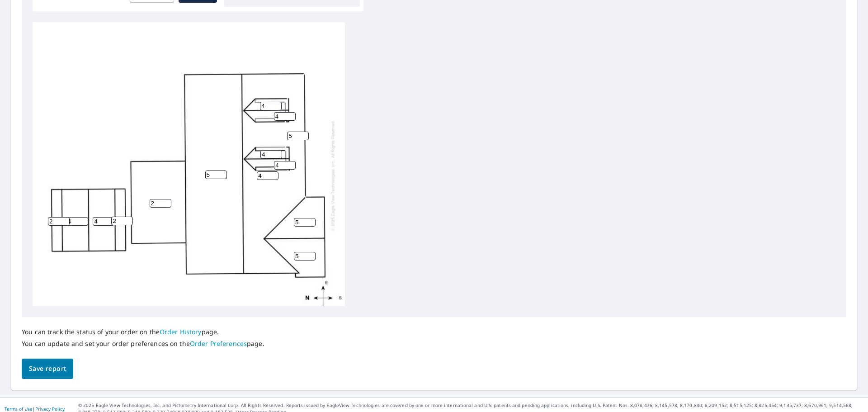 The width and height of the screenshot is (868, 412). Describe the element at coordinates (50, 409) in the screenshot. I see `a: Privacy Policy` at that location.